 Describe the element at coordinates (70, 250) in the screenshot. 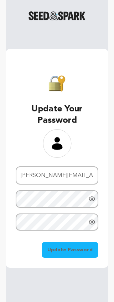

I see `button: Update Password` at that location.